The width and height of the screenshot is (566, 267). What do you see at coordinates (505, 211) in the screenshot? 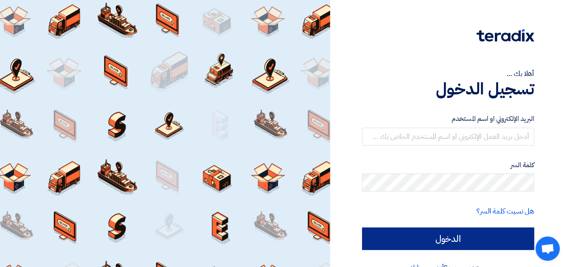
I see `a: هل نسيت كلمة السر؟` at bounding box center [505, 211].